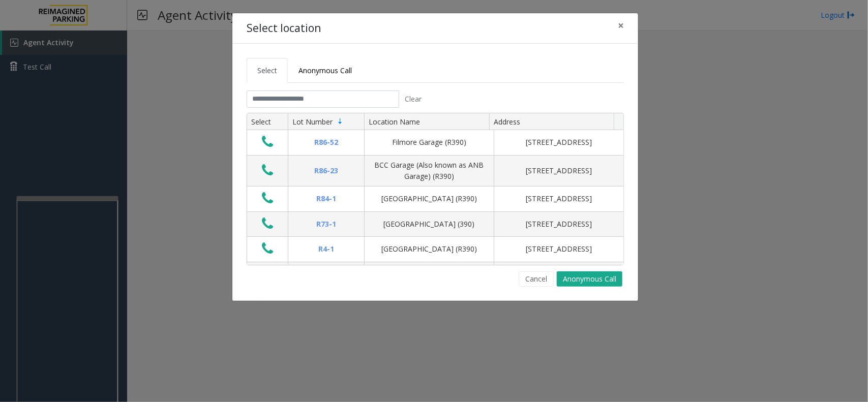  What do you see at coordinates (326, 199) in the screenshot?
I see `div: R84-1` at bounding box center [326, 199].